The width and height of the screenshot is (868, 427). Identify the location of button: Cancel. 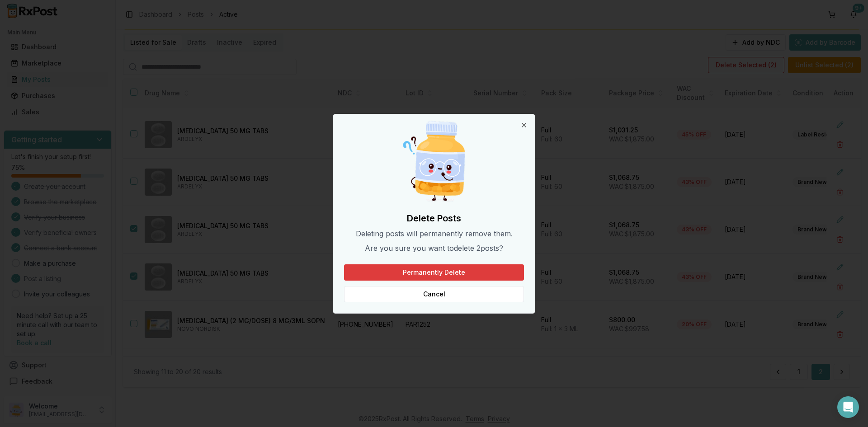
(434, 295).